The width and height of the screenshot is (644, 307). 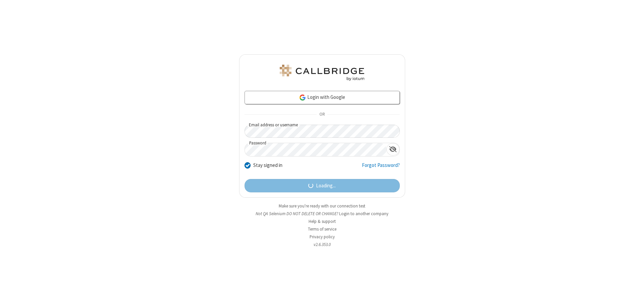 What do you see at coordinates (316, 150) in the screenshot?
I see `input: Password` at bounding box center [316, 150].